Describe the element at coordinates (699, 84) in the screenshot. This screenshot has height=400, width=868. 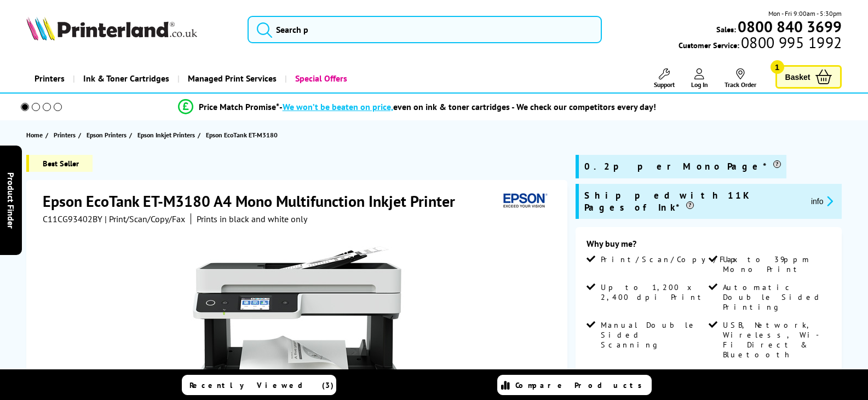
I see `span: Log In` at that location.